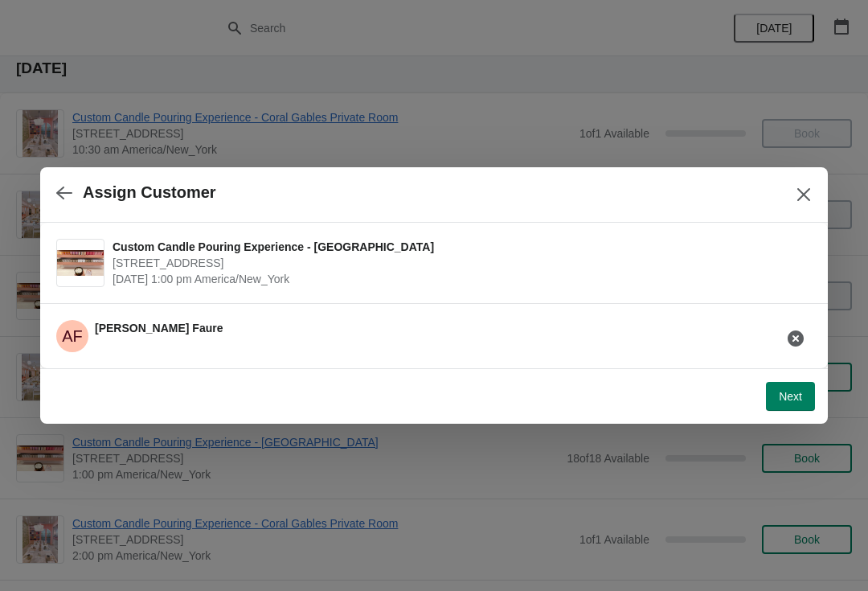 The image size is (868, 591). Describe the element at coordinates (804, 195) in the screenshot. I see `button: Close` at that location.